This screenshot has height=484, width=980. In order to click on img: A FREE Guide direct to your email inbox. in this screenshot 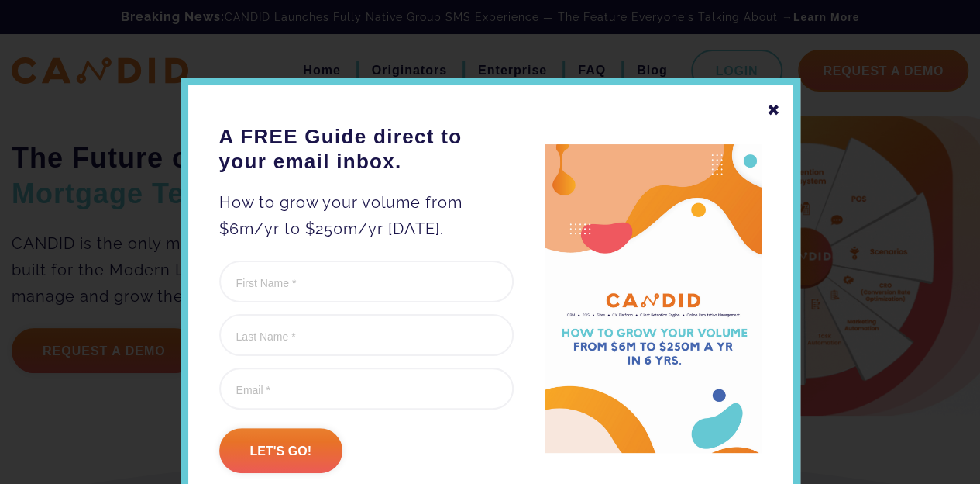, I will do `click(653, 298)`.